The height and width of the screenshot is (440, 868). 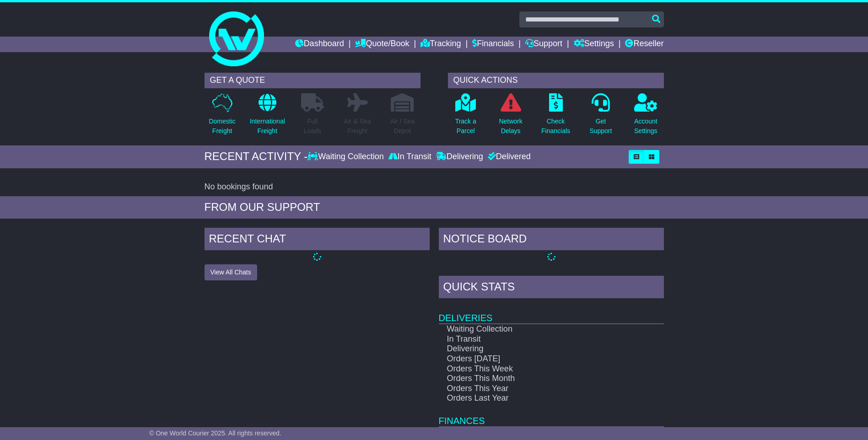 I want to click on td: In Transit, so click(x=535, y=340).